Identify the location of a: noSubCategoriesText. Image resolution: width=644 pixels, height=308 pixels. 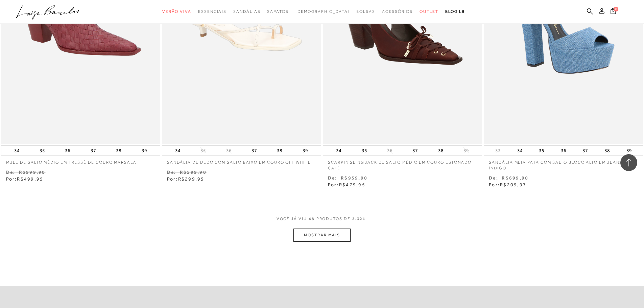
(322, 12).